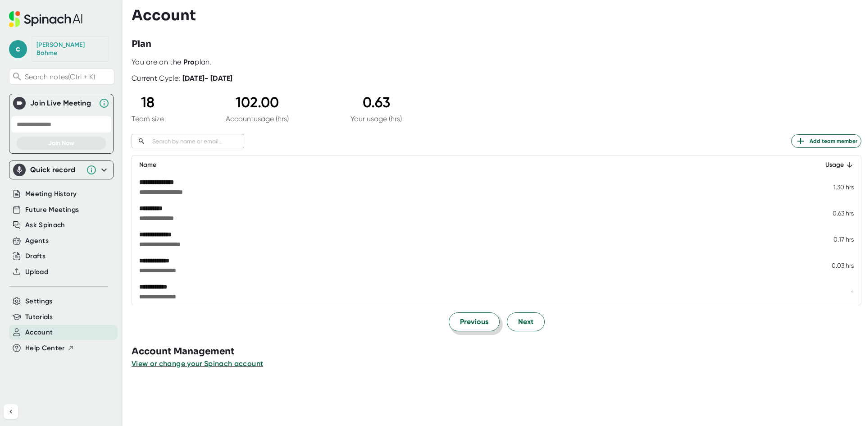 The height and width of the screenshot is (426, 865). I want to click on span: disappointed reaction, so click(132, 370).